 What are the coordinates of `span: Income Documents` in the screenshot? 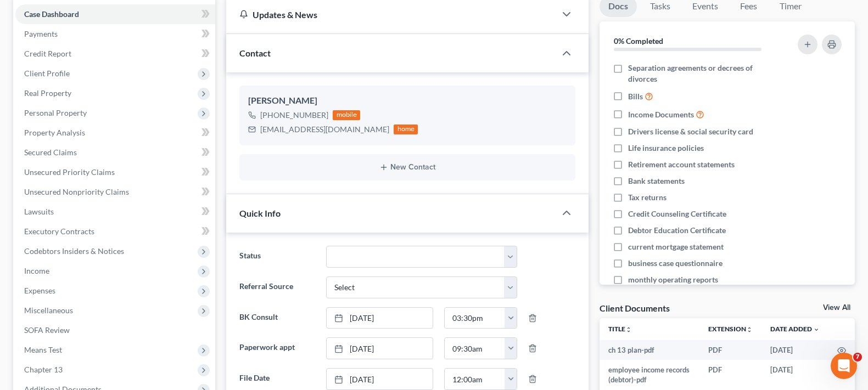 It's located at (661, 115).